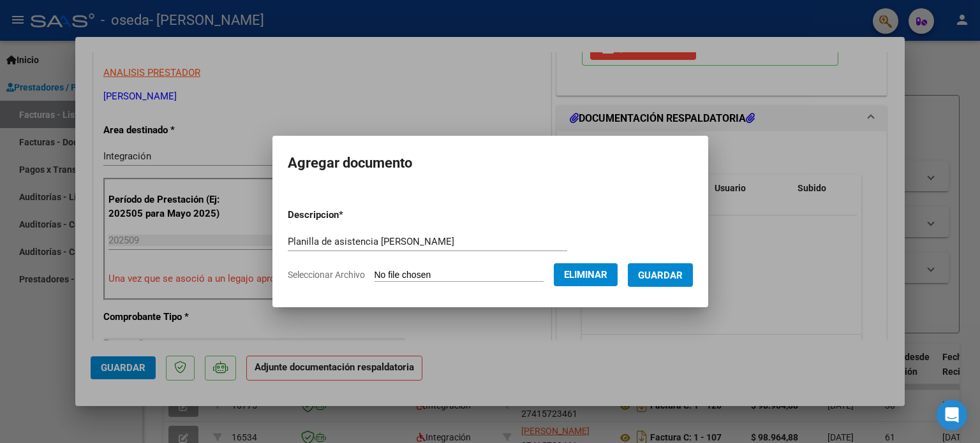 The height and width of the screenshot is (443, 980). What do you see at coordinates (660, 276) in the screenshot?
I see `span: Guardar` at bounding box center [660, 276].